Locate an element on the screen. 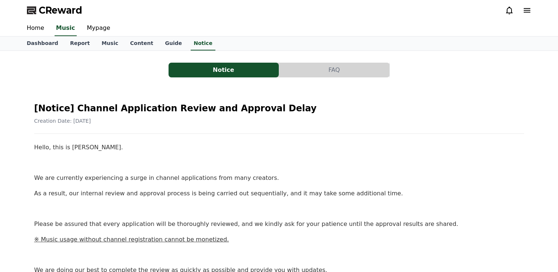 This screenshot has height=272, width=558. a: Guide is located at coordinates (173, 44).